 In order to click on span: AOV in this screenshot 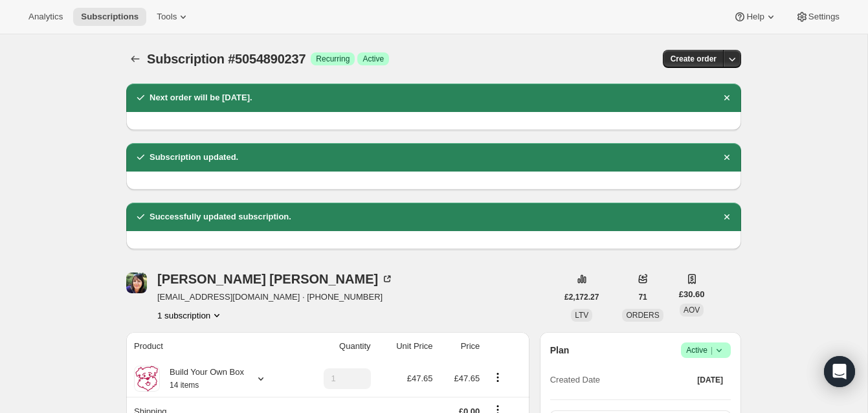, I will do `click(691, 311)`.